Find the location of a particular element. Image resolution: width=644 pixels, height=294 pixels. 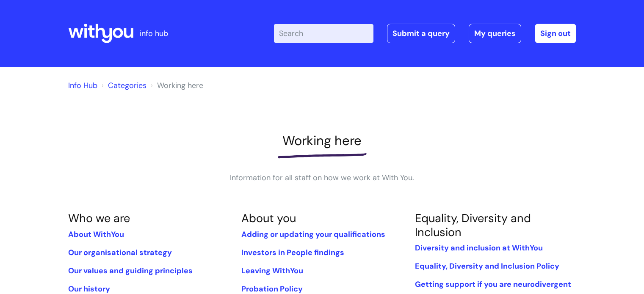

li: Solution home is located at coordinates (123, 85).